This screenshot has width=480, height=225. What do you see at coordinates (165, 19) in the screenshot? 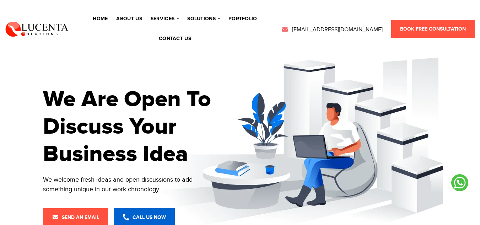
I see `a: services` at bounding box center [165, 19].